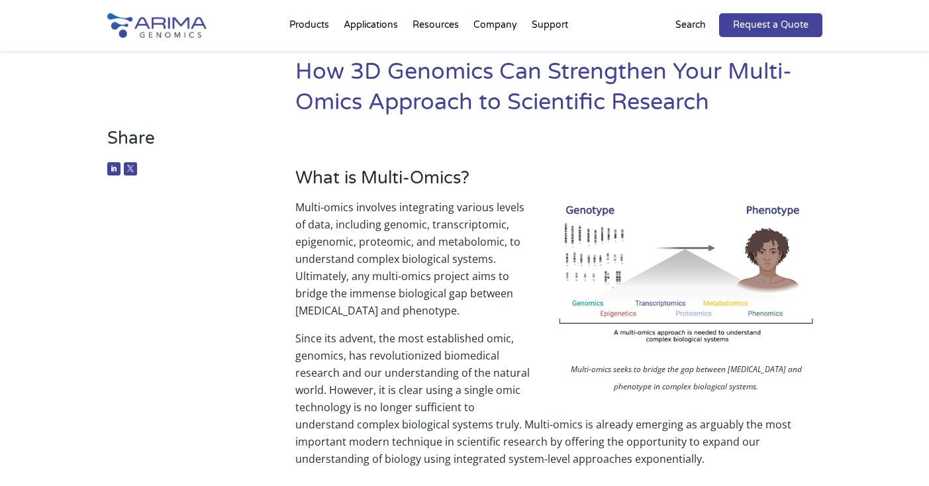  I want to click on h3: Share, so click(182, 143).